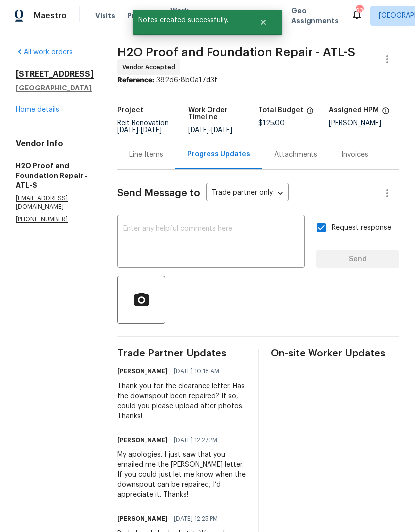  What do you see at coordinates (310, 114) in the screenshot?
I see `span: The total cost of line items that have been proposed by Opendoor. This sum includes line items th...` at bounding box center [310, 114].